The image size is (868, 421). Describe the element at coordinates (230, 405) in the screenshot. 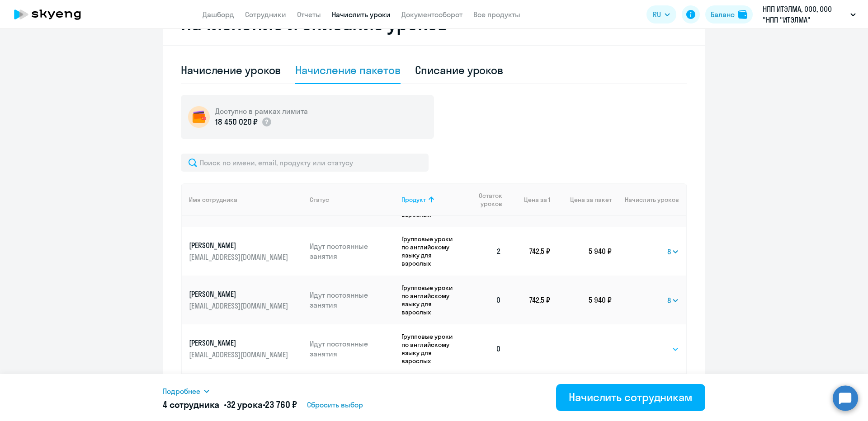

I see `h5: 4 сотрудника • •` at that location.